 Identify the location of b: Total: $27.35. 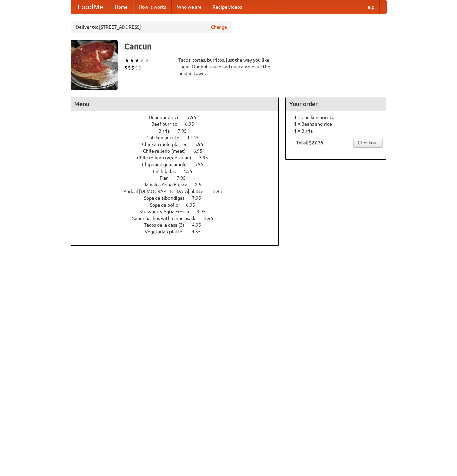
(310, 143).